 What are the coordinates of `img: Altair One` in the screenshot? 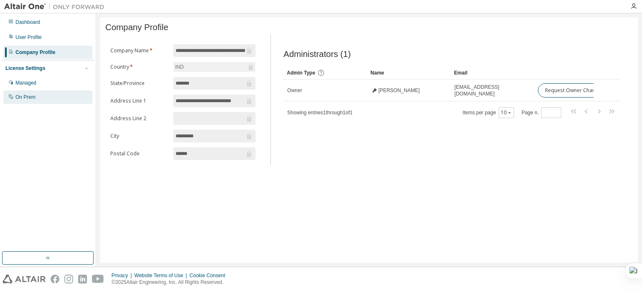 It's located at (56, 7).